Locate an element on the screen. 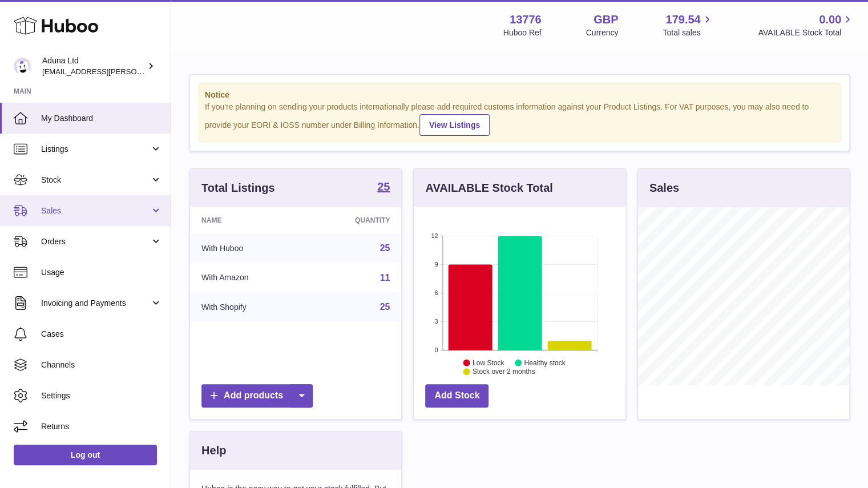 Image resolution: width=868 pixels, height=488 pixels. img: deborahe.kamara@aduna.com is located at coordinates (22, 67).